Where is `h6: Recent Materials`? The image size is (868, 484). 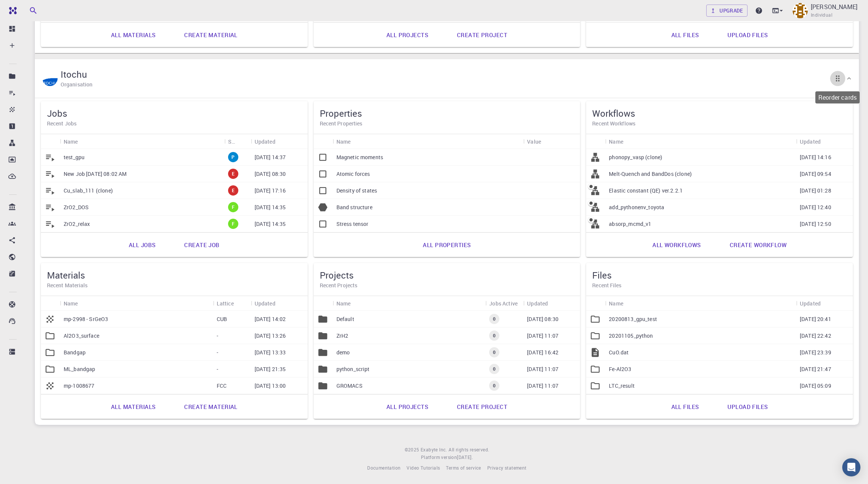
h6: Recent Materials is located at coordinates (174, 286).